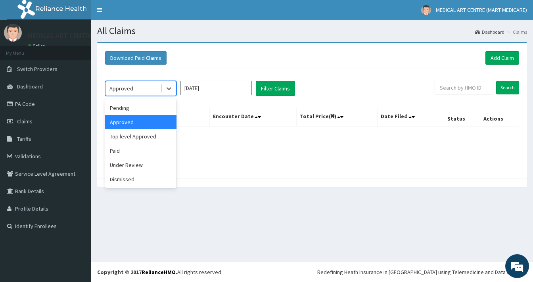 This screenshot has width=533, height=282. I want to click on span: Switch Providers, so click(37, 69).